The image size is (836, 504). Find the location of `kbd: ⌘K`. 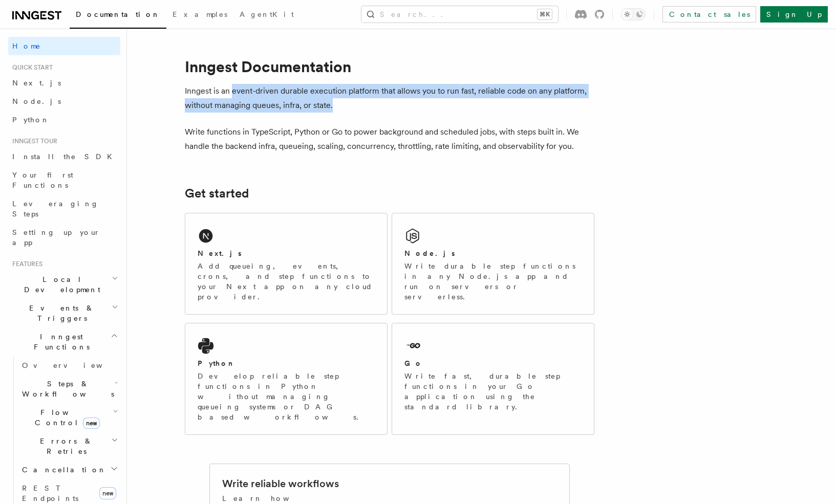

kbd: ⌘K is located at coordinates (544, 14).